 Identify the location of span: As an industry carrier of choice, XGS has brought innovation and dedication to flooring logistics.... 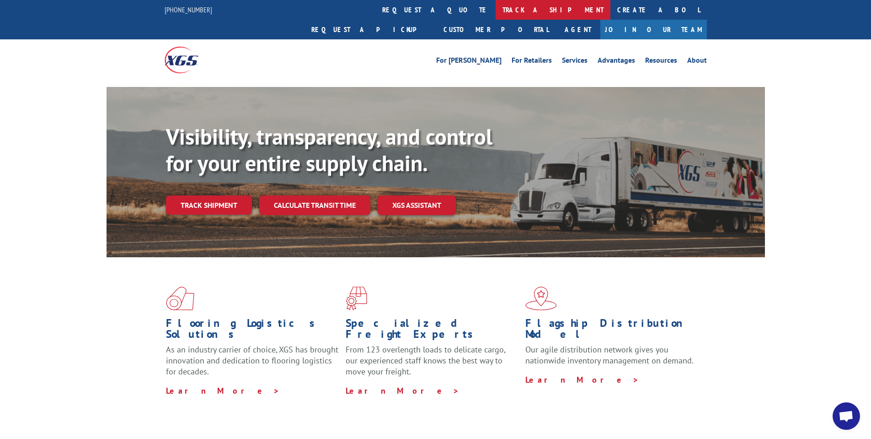
(252, 360).